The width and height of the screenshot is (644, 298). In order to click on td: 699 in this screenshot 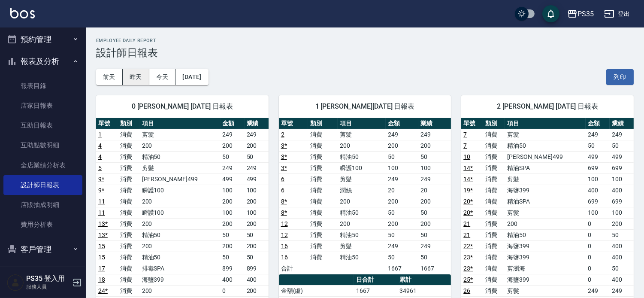, I will do `click(597, 201)`.